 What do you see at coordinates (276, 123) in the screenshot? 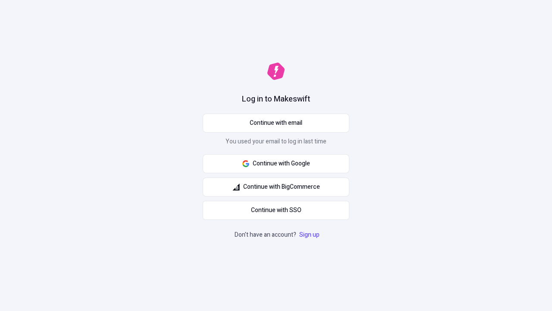
I see `span: Continue with email` at bounding box center [276, 123].